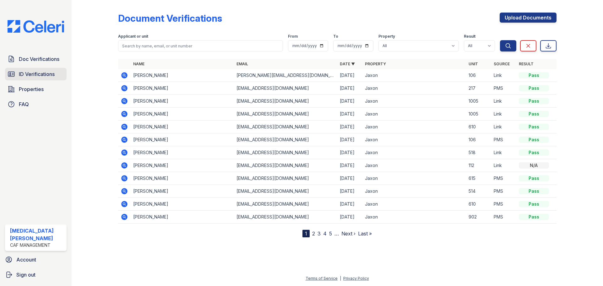 The height and width of the screenshot is (286, 603). What do you see at coordinates (31, 89) in the screenshot?
I see `span: Properties` at bounding box center [31, 89].